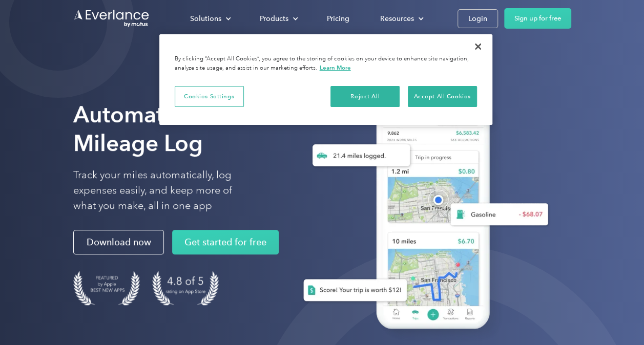 Image resolution: width=644 pixels, height=345 pixels. What do you see at coordinates (538, 18) in the screenshot?
I see `a: Sign up for free` at bounding box center [538, 18].